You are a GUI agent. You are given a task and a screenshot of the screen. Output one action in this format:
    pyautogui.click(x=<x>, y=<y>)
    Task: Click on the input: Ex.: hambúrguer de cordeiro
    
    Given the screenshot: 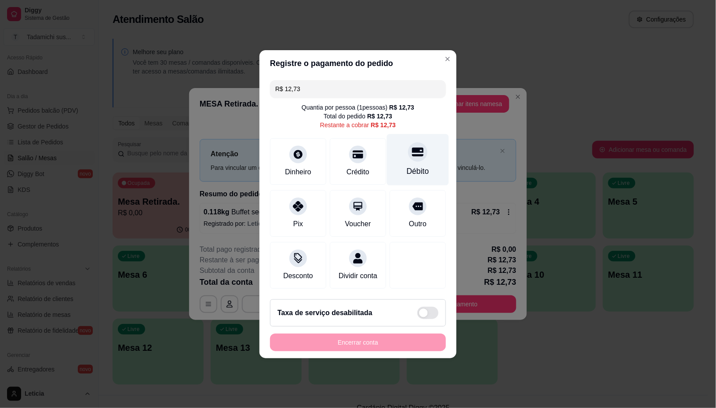 What is the action you would take?
    pyautogui.click(x=358, y=89)
    